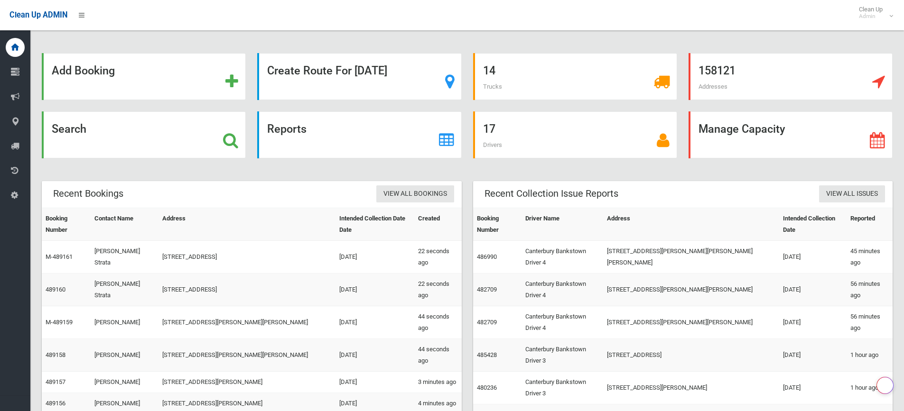 The image size is (904, 411). Describe the element at coordinates (124, 224) in the screenshot. I see `th: Contact Name` at that location.